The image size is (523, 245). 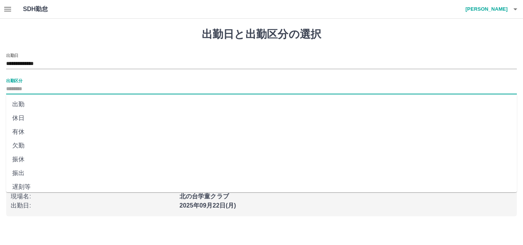 I want to click on label: 出勤日, so click(x=12, y=55).